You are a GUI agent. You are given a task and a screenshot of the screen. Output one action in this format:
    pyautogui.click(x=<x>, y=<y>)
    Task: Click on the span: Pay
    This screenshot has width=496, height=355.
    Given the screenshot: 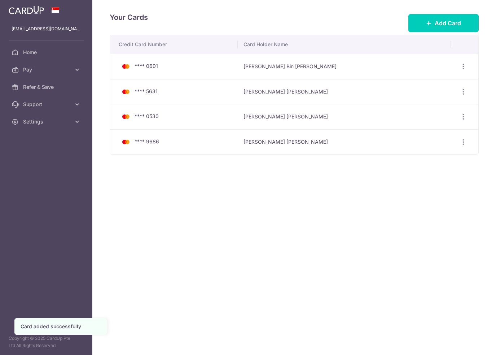 What is the action you would take?
    pyautogui.click(x=47, y=70)
    